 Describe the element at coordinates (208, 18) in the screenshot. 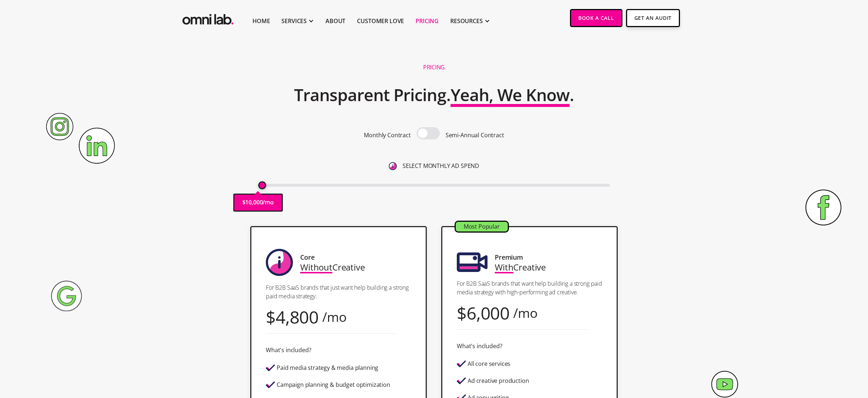

I see `a: home` at that location.